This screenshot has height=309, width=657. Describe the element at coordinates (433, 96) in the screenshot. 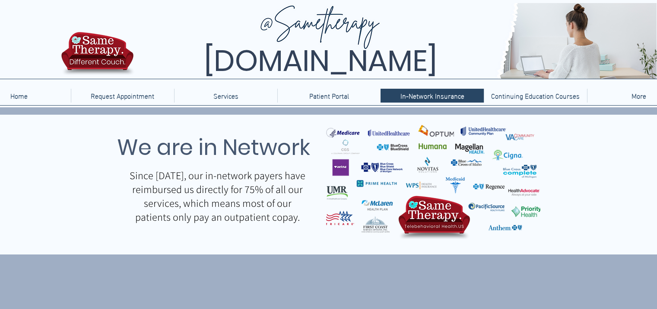

I see `p: In-Network Insurance` at that location.